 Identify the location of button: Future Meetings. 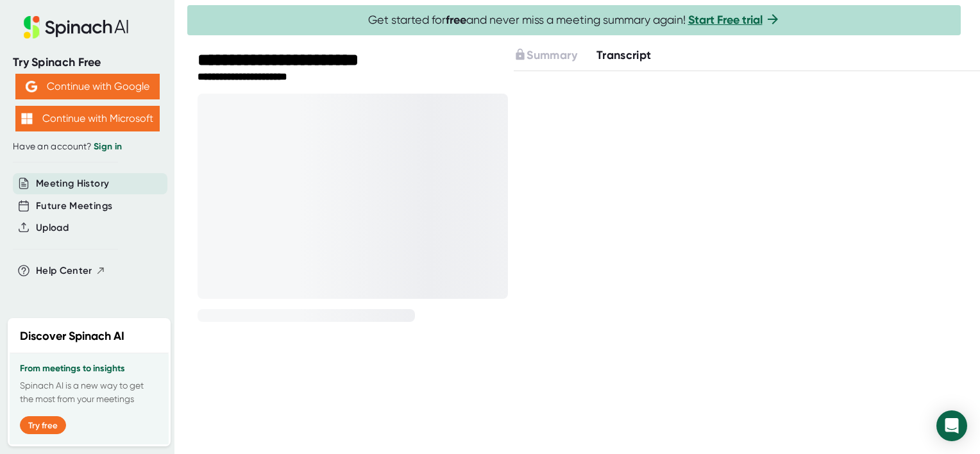
(74, 206).